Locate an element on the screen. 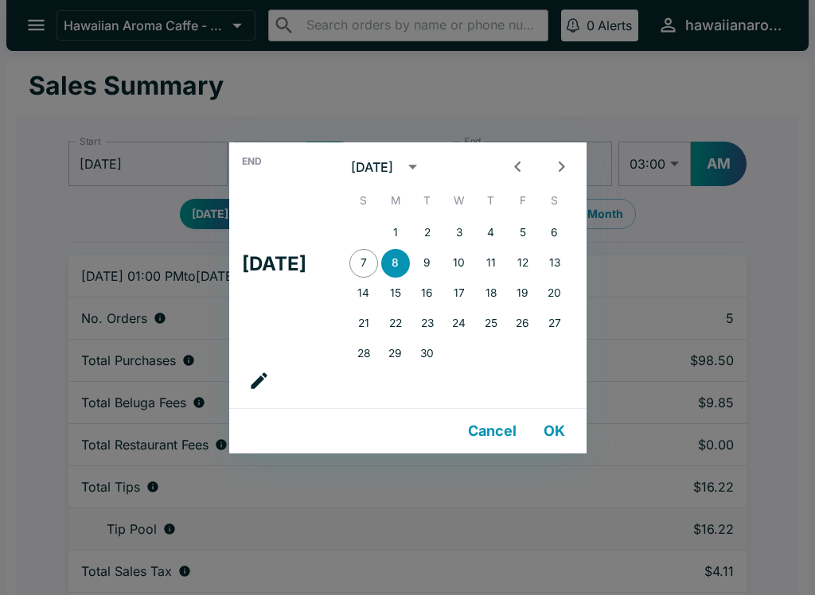 The width and height of the screenshot is (815, 595). button: 23 is located at coordinates (427, 324).